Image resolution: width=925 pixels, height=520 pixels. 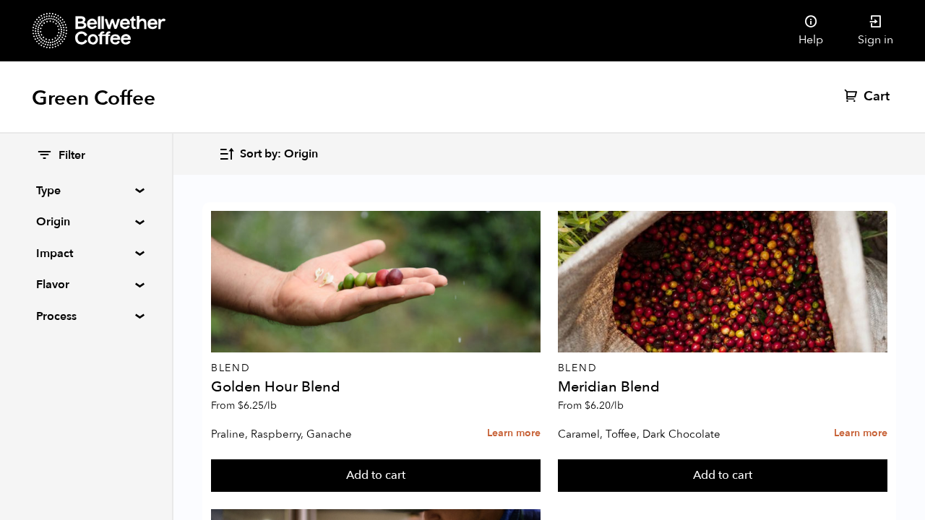 I want to click on span: Cart, so click(x=877, y=97).